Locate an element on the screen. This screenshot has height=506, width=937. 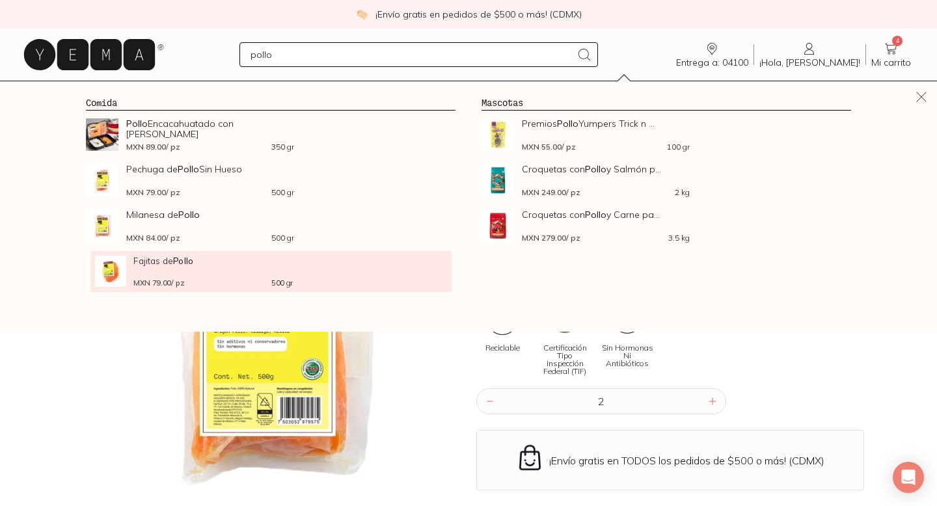
a: Los estrenos ✨ is located at coordinates (490, 94).